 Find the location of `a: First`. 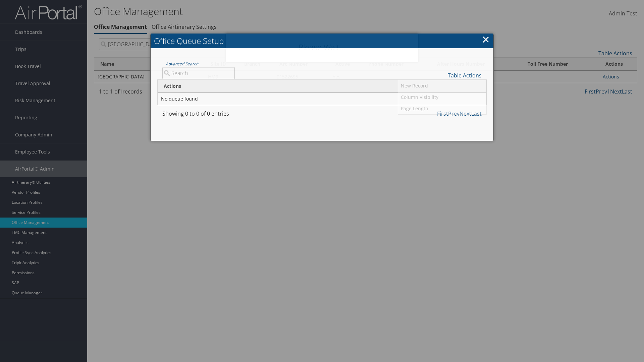

a: First is located at coordinates (442, 114).